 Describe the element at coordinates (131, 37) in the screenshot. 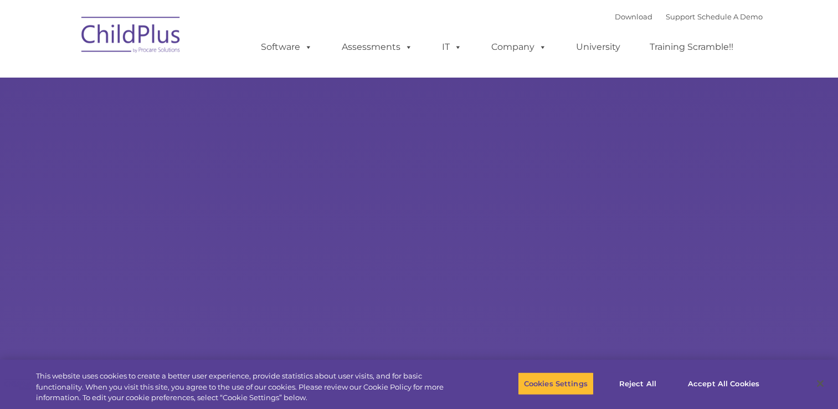

I see `img: ChildPlus by Procare Solutions` at that location.